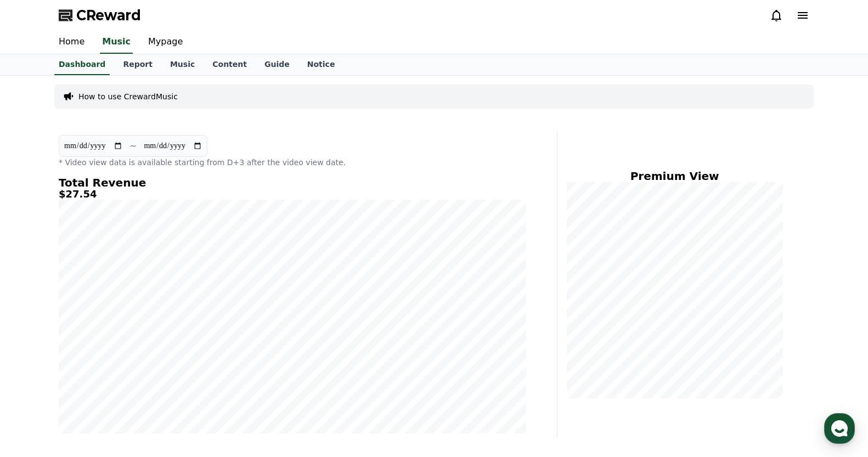 The image size is (868, 457). I want to click on h4: Premium View, so click(675, 176).